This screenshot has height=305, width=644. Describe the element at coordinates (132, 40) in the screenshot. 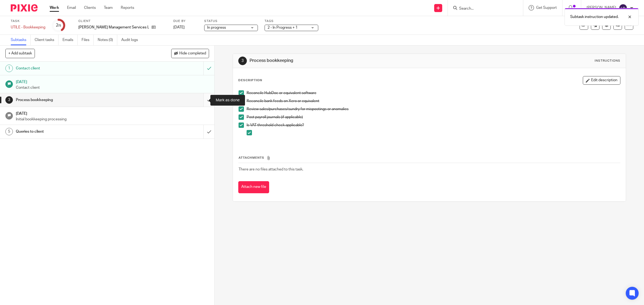

I see `a: Audit logs` at that location.